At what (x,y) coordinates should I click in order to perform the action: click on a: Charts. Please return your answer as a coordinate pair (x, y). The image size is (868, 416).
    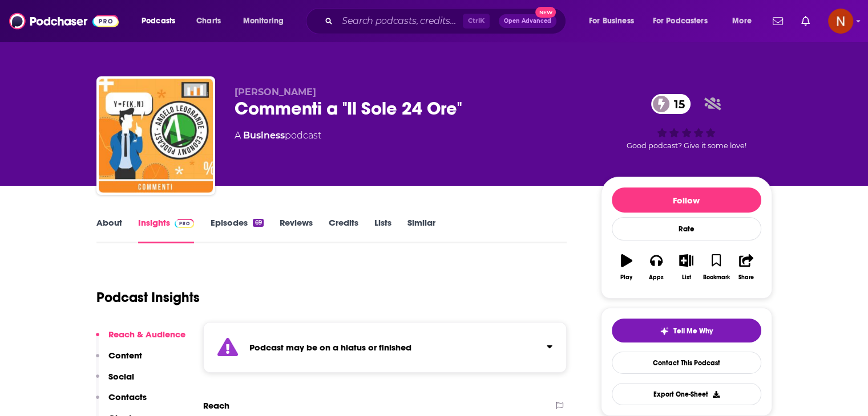
    Looking at the image, I should click on (208, 22).